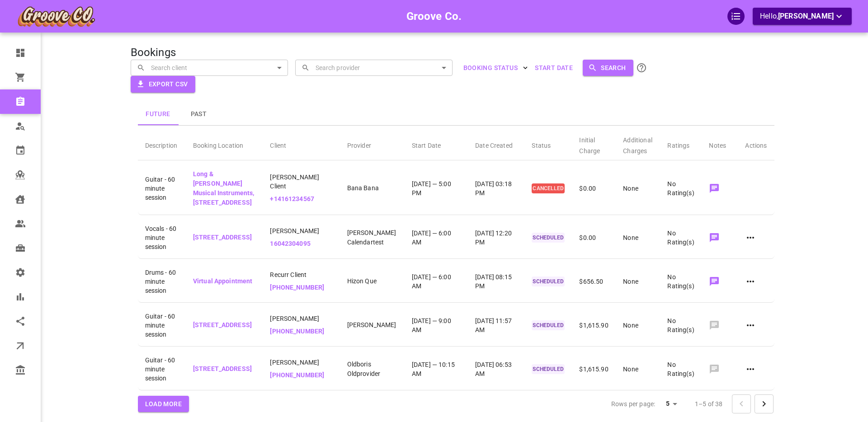  Describe the element at coordinates (548, 143) in the screenshot. I see `th: Status` at that location.